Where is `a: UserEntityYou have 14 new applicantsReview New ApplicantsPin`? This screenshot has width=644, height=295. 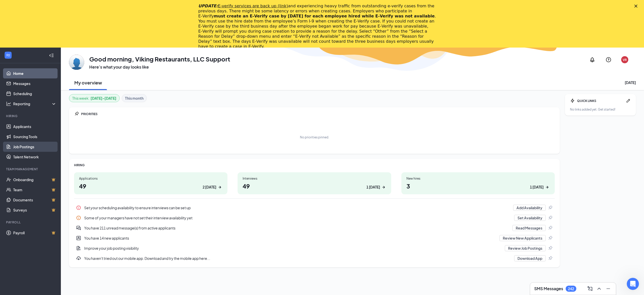 a: UserEntityYou have 14 new applicantsReview New ApplicantsPin is located at coordinates (315, 238).